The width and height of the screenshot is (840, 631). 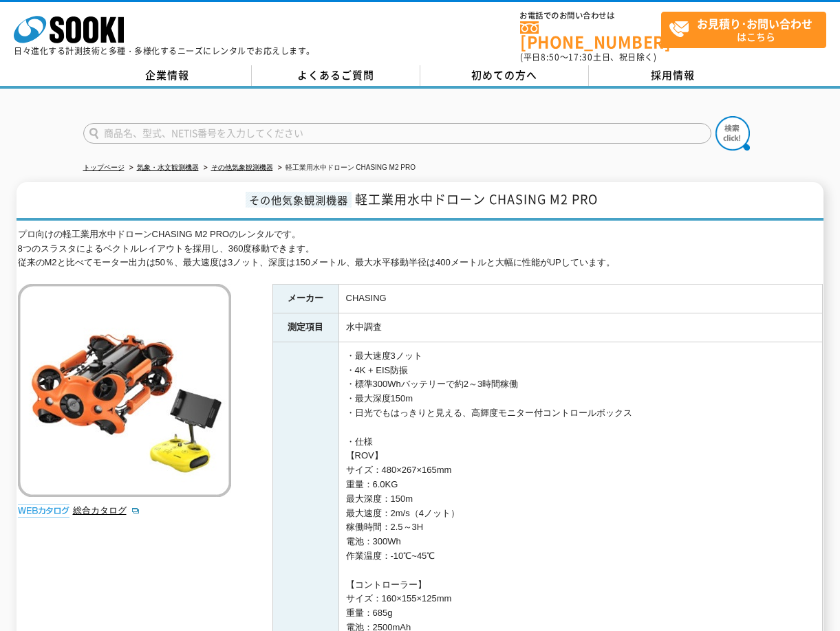 What do you see at coordinates (580, 328) in the screenshot?
I see `td: 水中調査` at bounding box center [580, 328].